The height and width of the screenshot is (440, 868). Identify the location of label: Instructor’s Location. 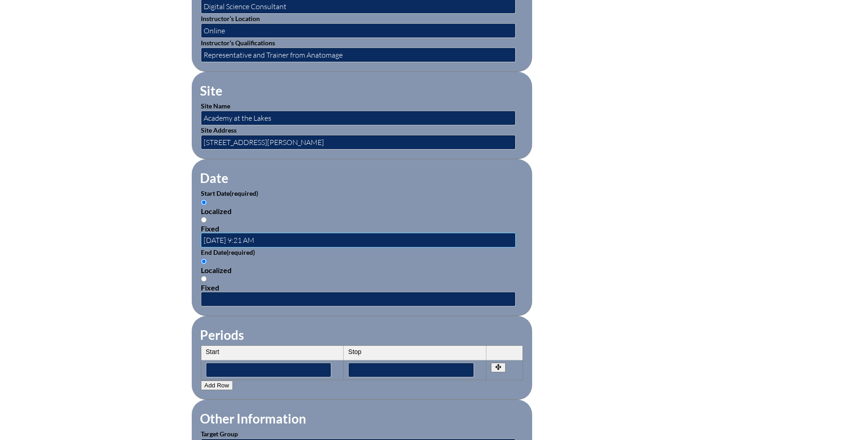
(231, 19).